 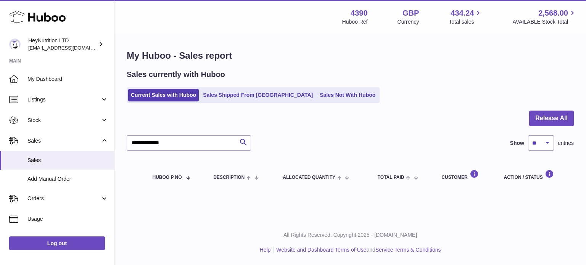 What do you see at coordinates (229, 177) in the screenshot?
I see `span: Description` at bounding box center [229, 177].